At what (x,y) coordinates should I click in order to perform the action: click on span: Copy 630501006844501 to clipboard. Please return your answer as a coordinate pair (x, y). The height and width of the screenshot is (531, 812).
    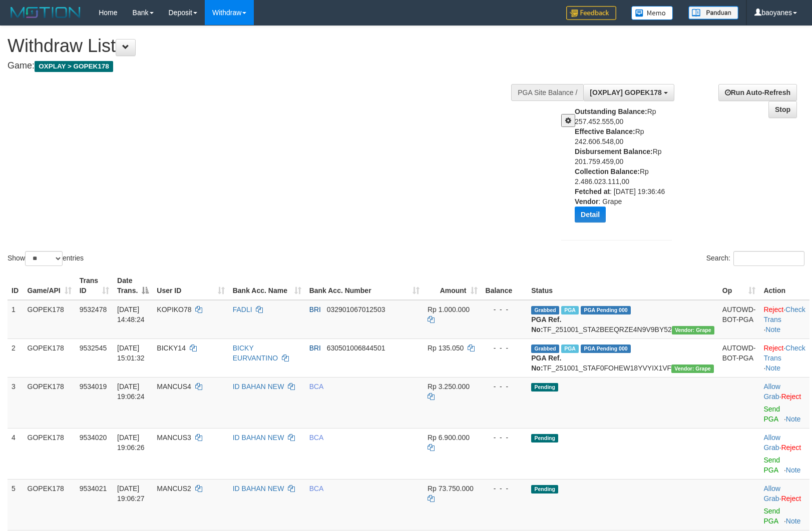
    Looking at the image, I should click on (356, 348).